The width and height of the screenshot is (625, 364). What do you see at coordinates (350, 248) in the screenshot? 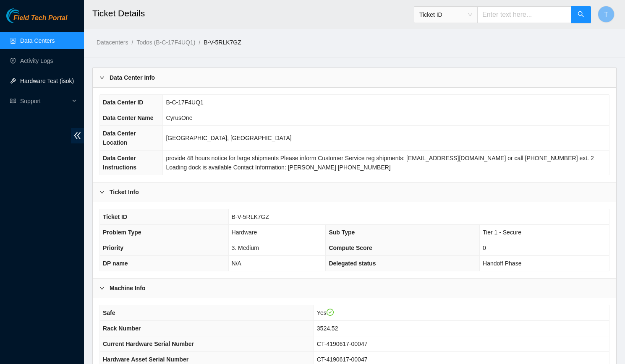
I see `span: Compute Score` at bounding box center [350, 248].